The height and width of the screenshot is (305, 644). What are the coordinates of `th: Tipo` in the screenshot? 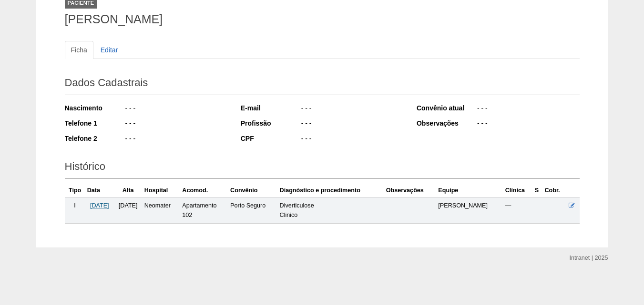 It's located at (75, 191).